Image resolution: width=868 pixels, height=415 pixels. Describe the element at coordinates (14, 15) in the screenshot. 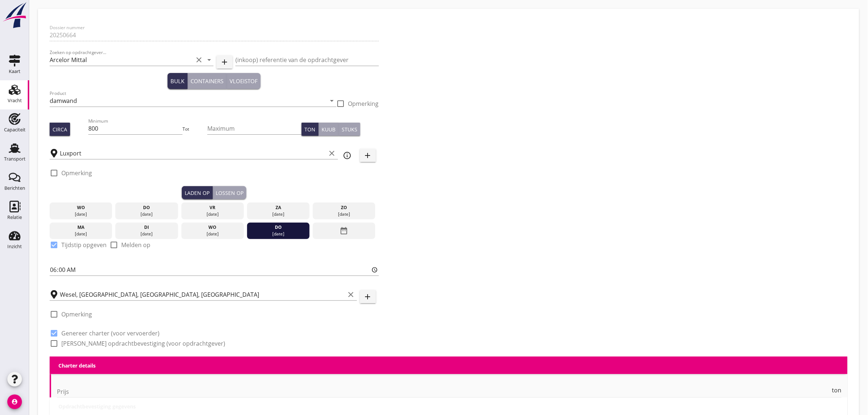

I see `img: logo-small.a267ee39.svg` at that location.